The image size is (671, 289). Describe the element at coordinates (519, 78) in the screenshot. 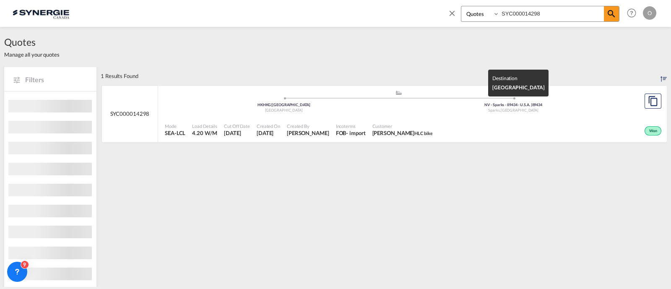

I see `div: Destination` at that location.